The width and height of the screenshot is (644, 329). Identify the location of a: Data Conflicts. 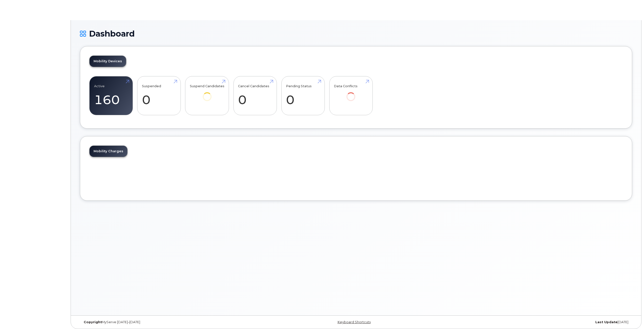
(351, 94).